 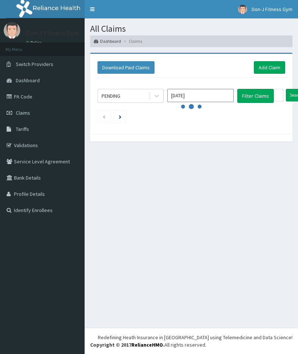 What do you see at coordinates (35, 43) in the screenshot?
I see `a: Online` at bounding box center [35, 43].